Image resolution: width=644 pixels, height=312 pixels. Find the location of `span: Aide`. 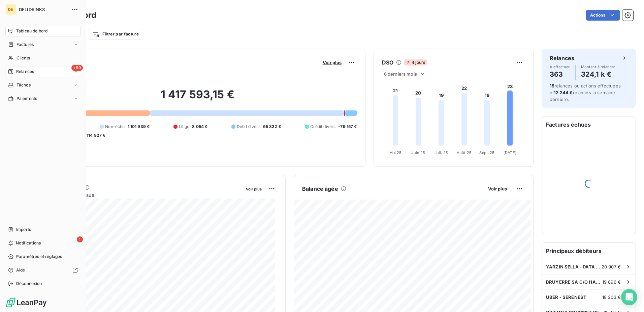

span: Aide is located at coordinates (20, 270).